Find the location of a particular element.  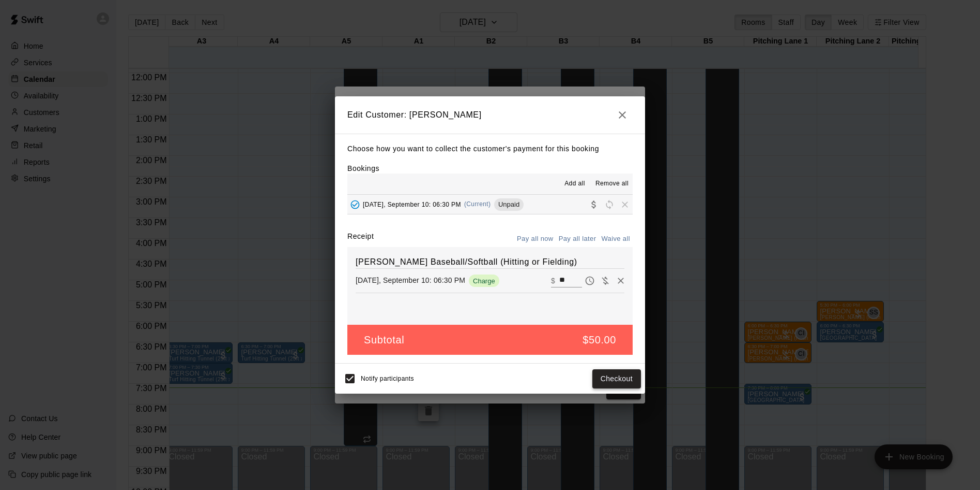

span: Reschedule is located at coordinates (609, 204).